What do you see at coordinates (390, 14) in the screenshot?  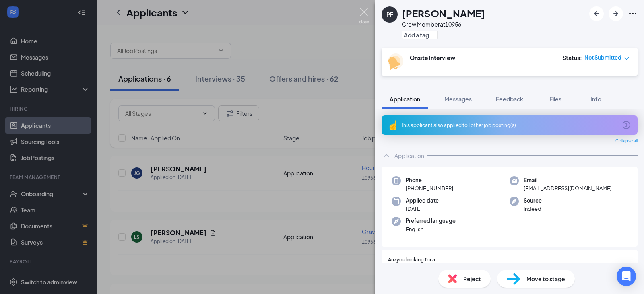 I see `div: PF` at bounding box center [390, 14].